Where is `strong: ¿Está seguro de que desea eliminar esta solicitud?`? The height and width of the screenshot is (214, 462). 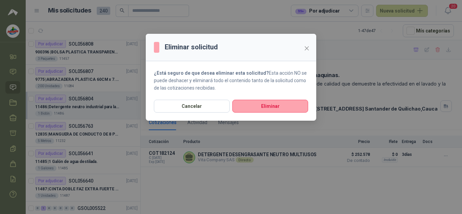 strong: ¿Está seguro de que desea eliminar esta solicitud? is located at coordinates (211, 73).